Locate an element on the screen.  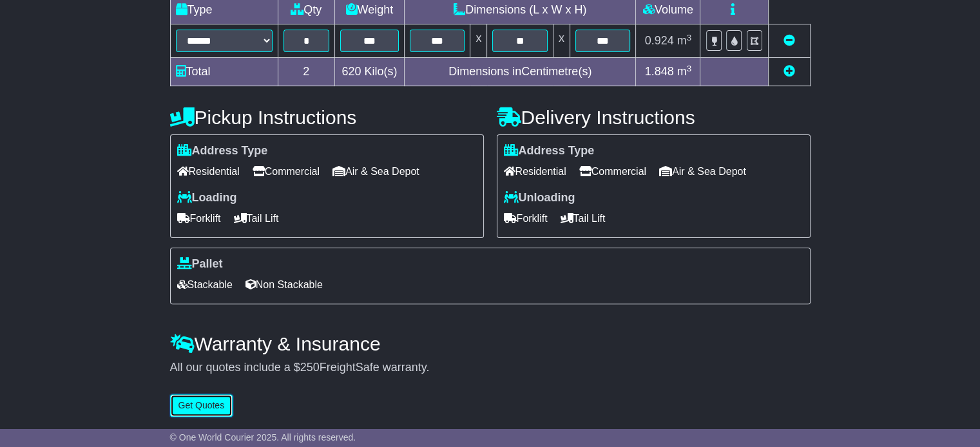
div: All our quotes include a $ FreightSafe warranty. is located at coordinates (490, 368).